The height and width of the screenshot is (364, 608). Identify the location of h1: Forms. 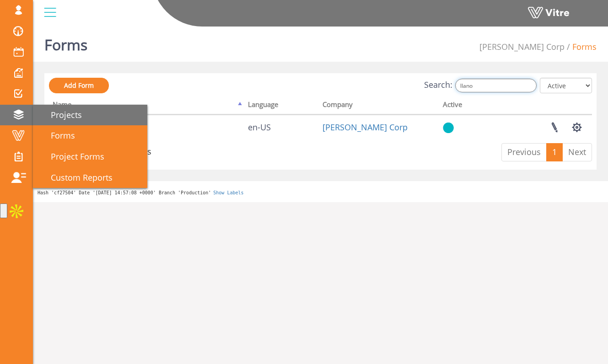
(66, 42).